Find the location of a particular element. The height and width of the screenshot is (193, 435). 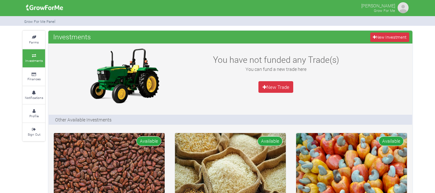

a: New Trade is located at coordinates (276, 87).